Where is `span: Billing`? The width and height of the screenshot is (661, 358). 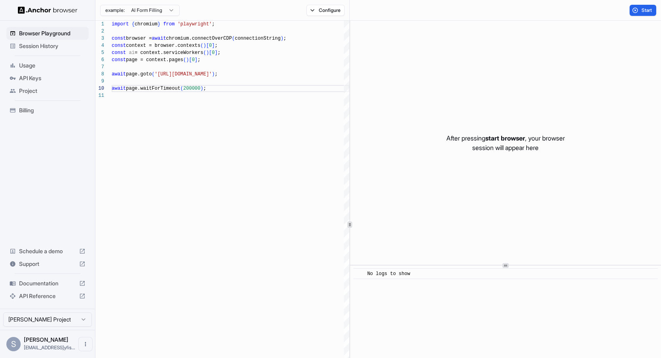 span: Billing is located at coordinates (52, 110).